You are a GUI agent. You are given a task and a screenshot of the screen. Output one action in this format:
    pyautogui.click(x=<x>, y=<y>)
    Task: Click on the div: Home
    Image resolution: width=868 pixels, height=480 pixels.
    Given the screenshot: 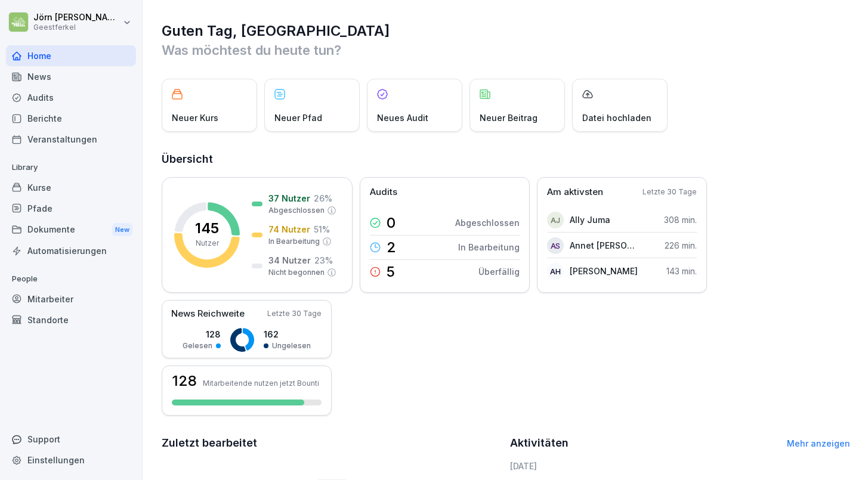 What is the action you would take?
    pyautogui.click(x=71, y=55)
    